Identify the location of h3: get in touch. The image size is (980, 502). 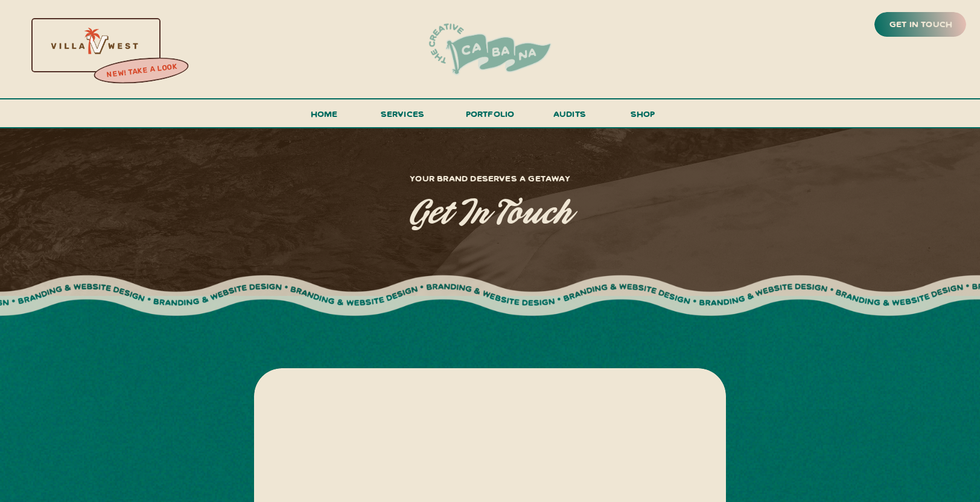
(921, 25).